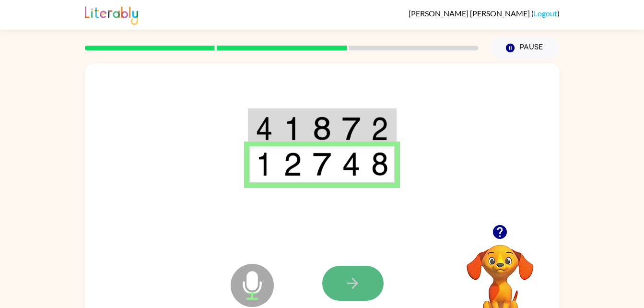 This screenshot has width=644, height=308. I want to click on a: Logout, so click(545, 13).